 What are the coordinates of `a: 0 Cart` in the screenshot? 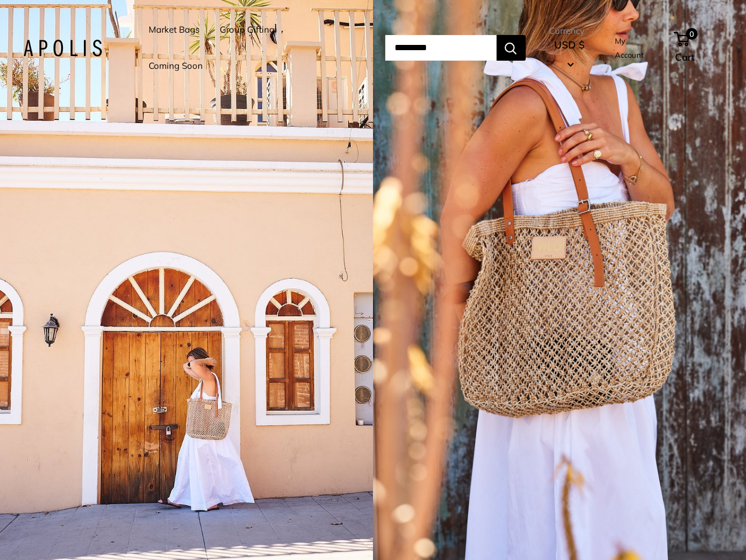 It's located at (699, 48).